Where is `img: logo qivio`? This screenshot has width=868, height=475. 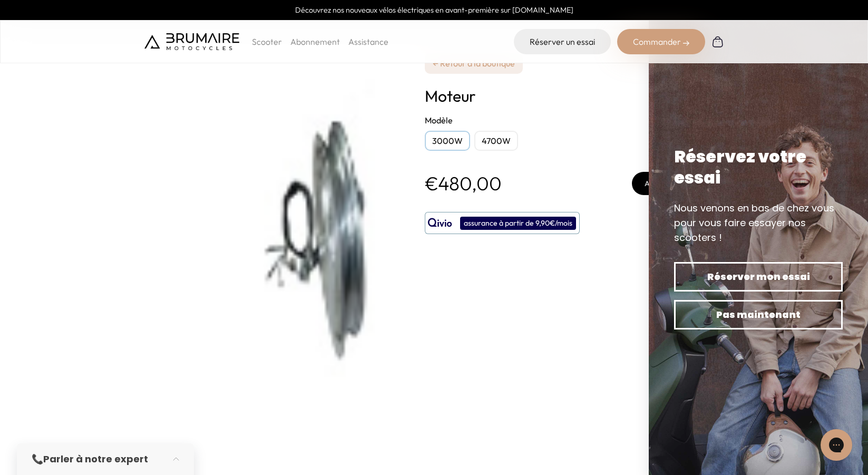
img: logo qivio is located at coordinates (440, 223).